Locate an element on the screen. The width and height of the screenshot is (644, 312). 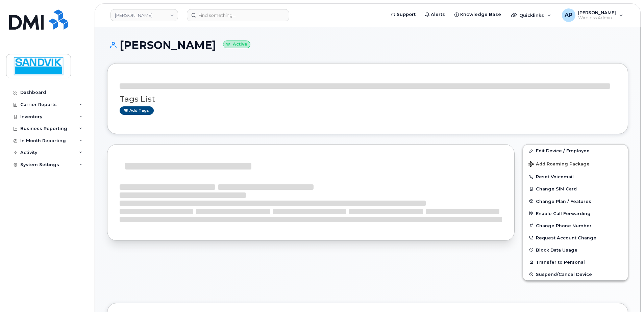
button: Request Account Change is located at coordinates (575, 238).